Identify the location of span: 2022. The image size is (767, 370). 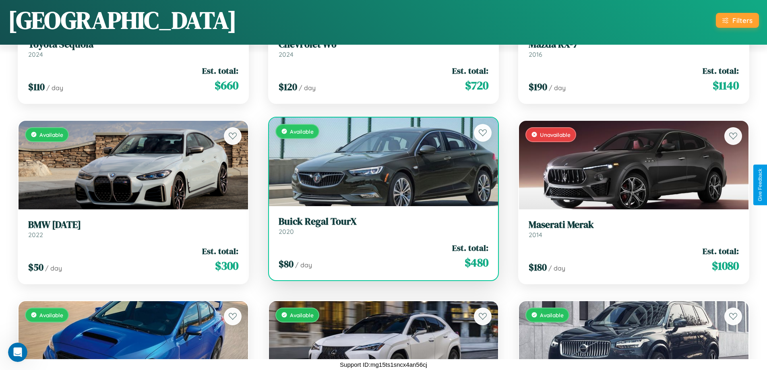
(35, 235).